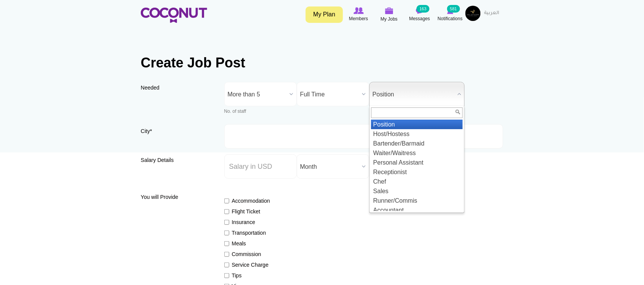 The image size is (644, 285). I want to click on span: This field is required., so click(151, 131).